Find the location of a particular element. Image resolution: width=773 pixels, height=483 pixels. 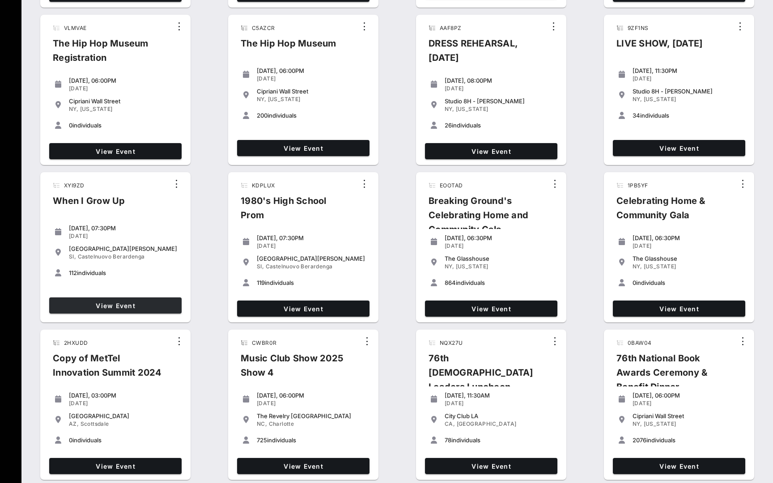

span: Charlotte is located at coordinates (282, 424).